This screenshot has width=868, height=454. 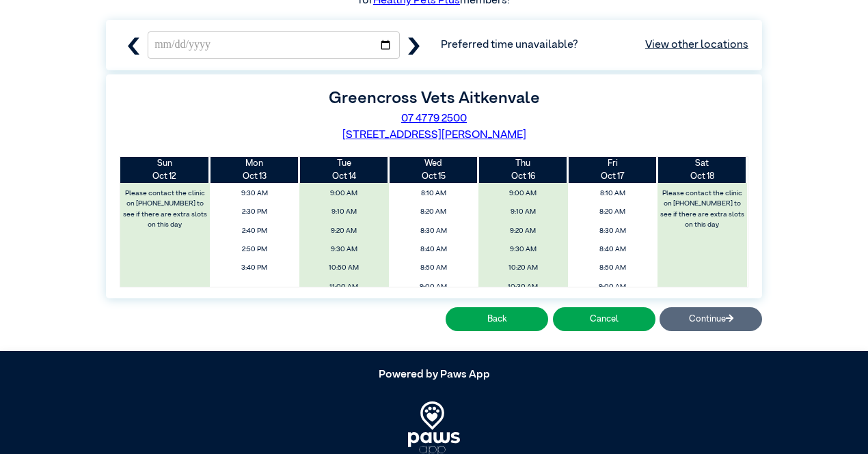 What do you see at coordinates (523, 287) in the screenshot?
I see `span: 10:30 AM` at bounding box center [523, 287].